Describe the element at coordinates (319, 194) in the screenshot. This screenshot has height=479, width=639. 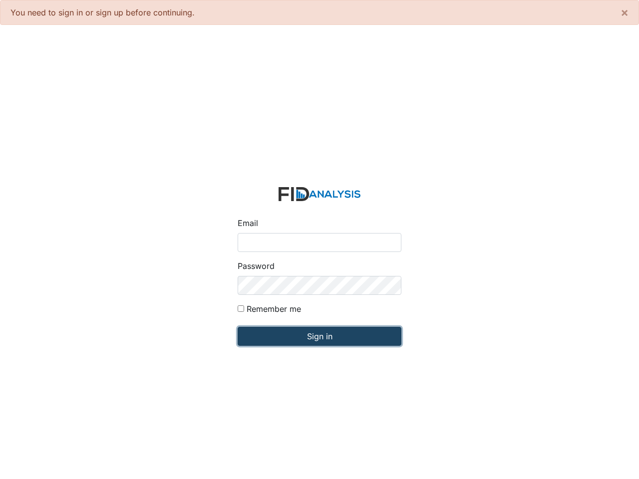
I see `img: logo-2fc8c6e3336f68795322cb6e9a2b9007179b544421de10c17bdaae8622450297.svg` at that location.